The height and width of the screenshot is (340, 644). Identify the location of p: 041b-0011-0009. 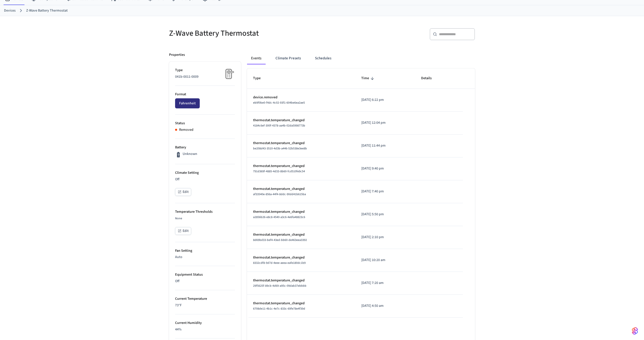
(205, 77).